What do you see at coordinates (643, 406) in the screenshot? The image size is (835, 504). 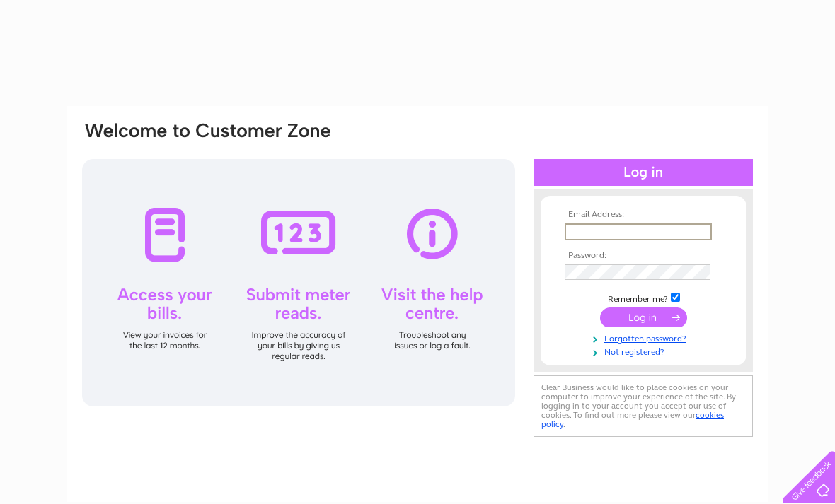 I see `div: Clear Business would like to place cookies on your computer to improve your experience of the sit...` at bounding box center [643, 406].